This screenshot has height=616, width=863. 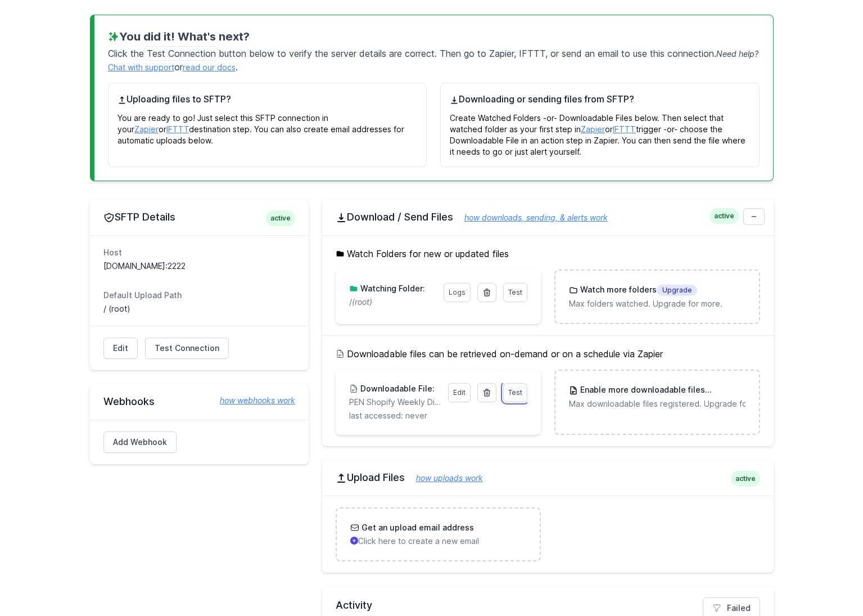 What do you see at coordinates (396, 389) in the screenshot?
I see `h3: Downloadable File:` at bounding box center [396, 389].